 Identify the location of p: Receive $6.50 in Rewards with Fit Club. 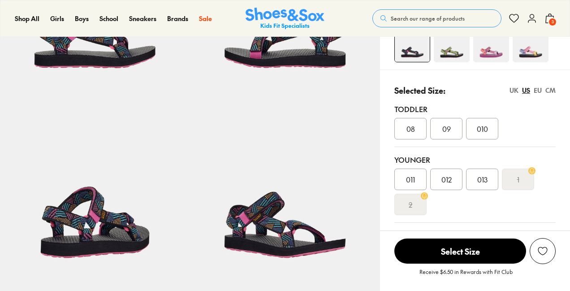
(466, 275).